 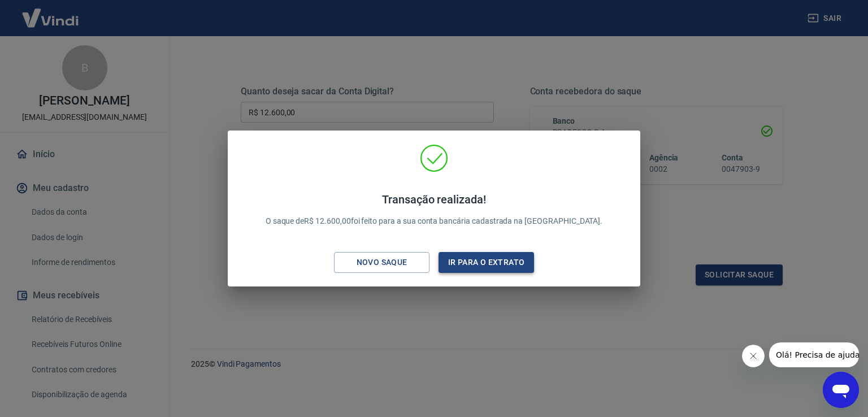 What do you see at coordinates (382, 262) in the screenshot?
I see `div: Novo saque` at bounding box center [382, 262].